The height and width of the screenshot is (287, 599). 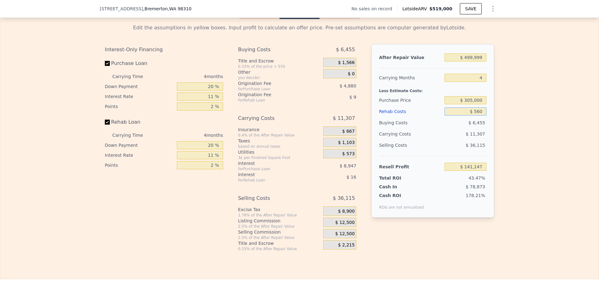 What do you see at coordinates (433, 89) in the screenshot?
I see `div: Less Estimate Costs:` at bounding box center [433, 89].